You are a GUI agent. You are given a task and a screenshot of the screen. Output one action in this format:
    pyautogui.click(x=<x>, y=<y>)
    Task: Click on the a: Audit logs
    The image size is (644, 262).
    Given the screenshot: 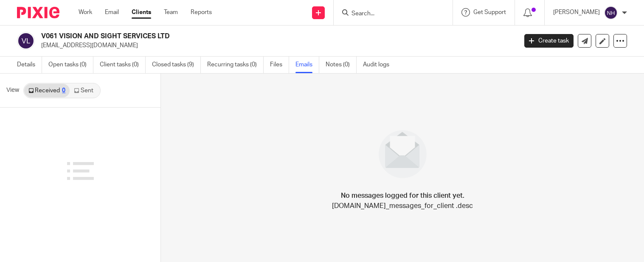 What is the action you would take?
    pyautogui.click(x=379, y=65)
    